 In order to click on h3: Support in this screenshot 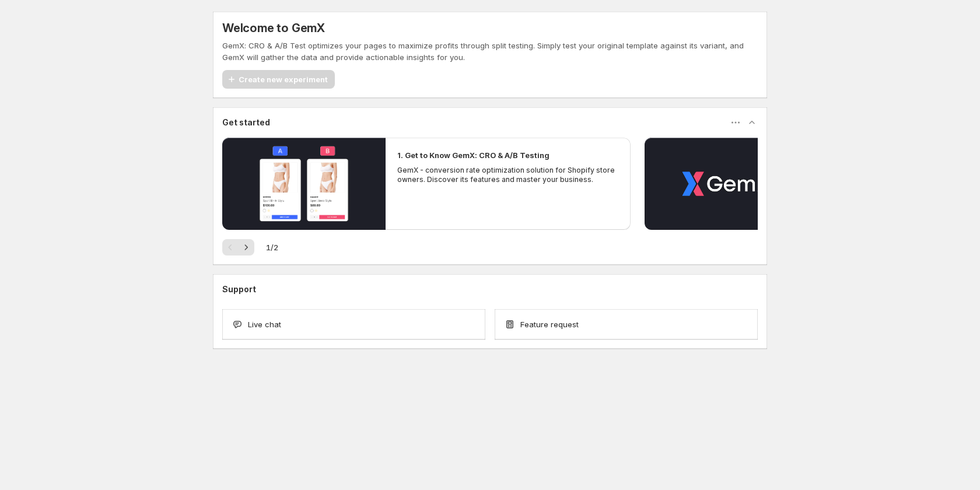, I will do `click(239, 289)`.